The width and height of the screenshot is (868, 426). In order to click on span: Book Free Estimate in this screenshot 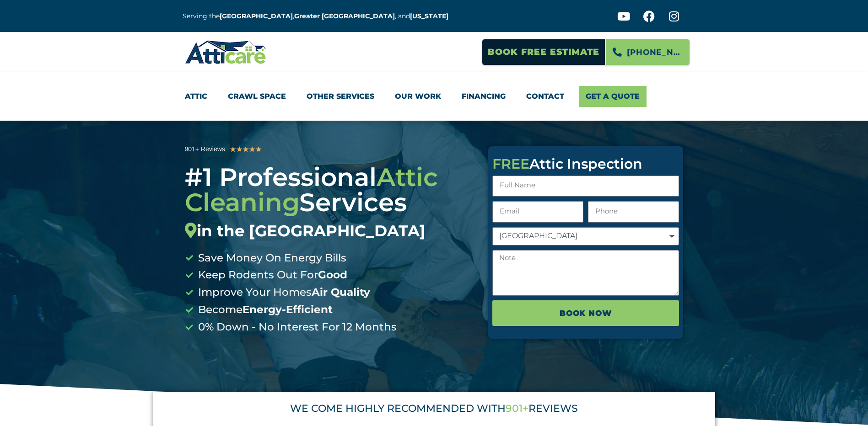, I will do `click(543, 52)`.